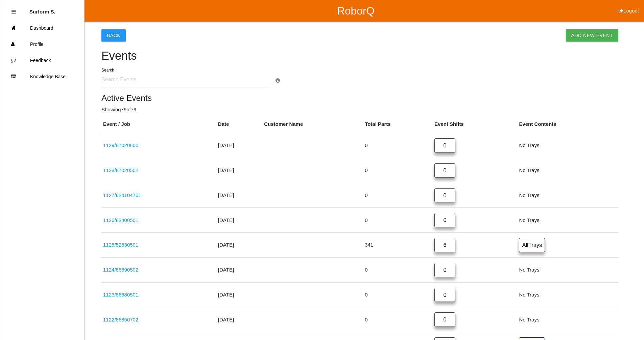  What do you see at coordinates (313, 124) in the screenshot?
I see `th: Customer Name` at bounding box center [313, 124].